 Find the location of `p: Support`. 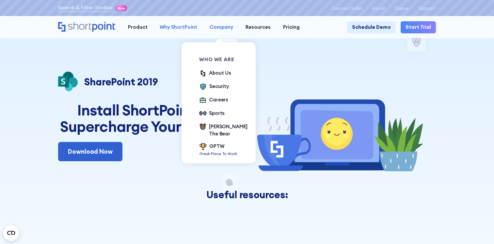

p: Support is located at coordinates (427, 8).